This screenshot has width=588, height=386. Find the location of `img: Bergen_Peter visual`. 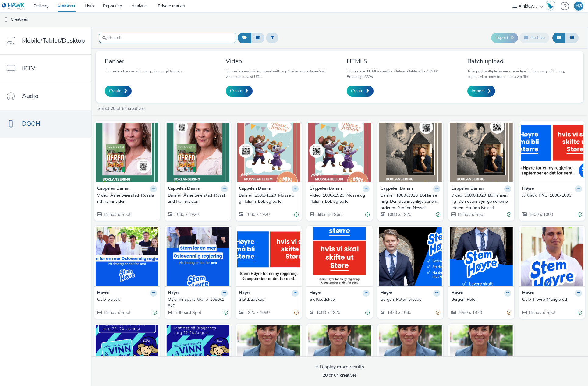

img: Bergen_Peter visual is located at coordinates (481, 257).